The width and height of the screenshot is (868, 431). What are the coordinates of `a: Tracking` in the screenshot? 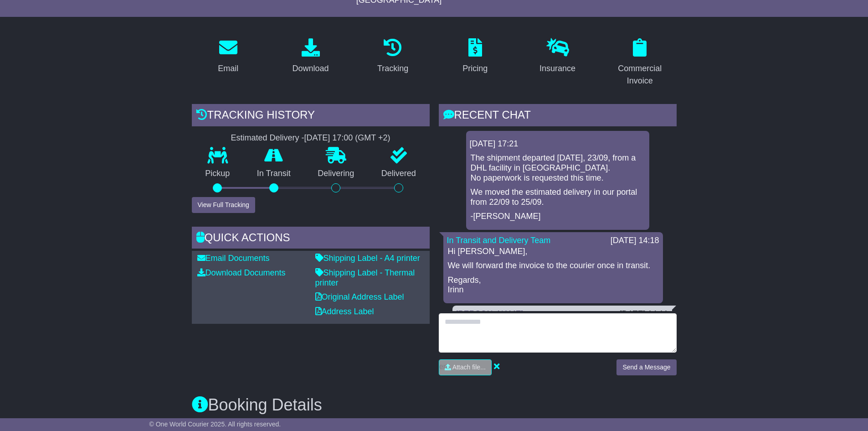 It's located at (393, 56).